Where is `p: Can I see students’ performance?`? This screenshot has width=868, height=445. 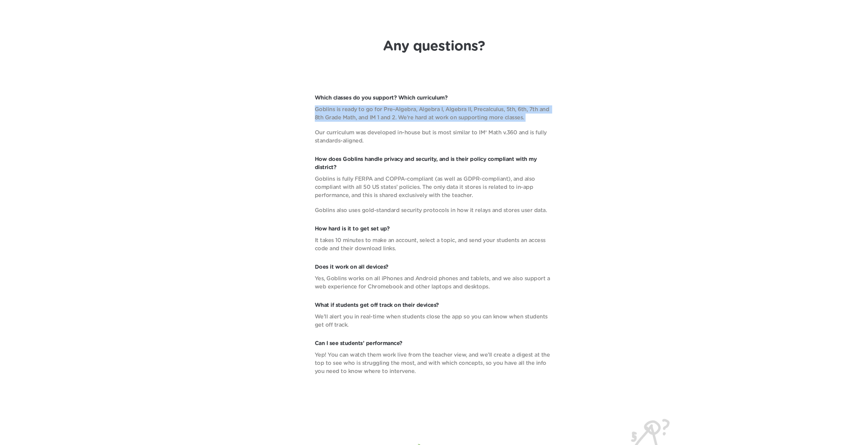 p: Can I see students’ performance? is located at coordinates (434, 343).